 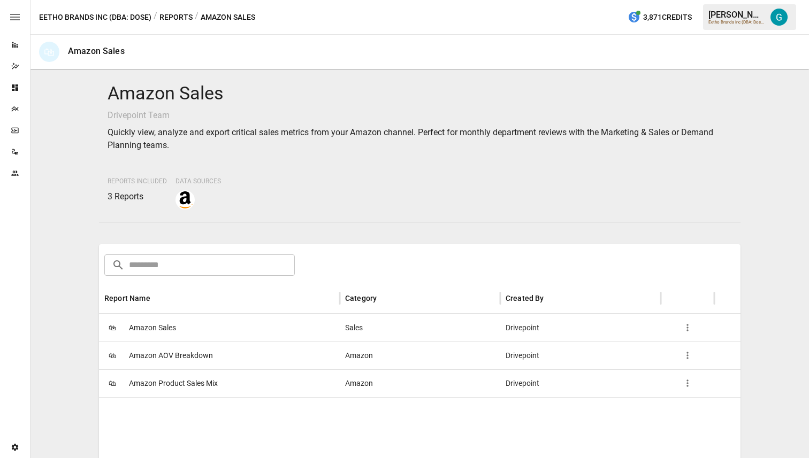 What do you see at coordinates (171, 356) in the screenshot?
I see `span: Amazon AOV Breakdown` at bounding box center [171, 356].